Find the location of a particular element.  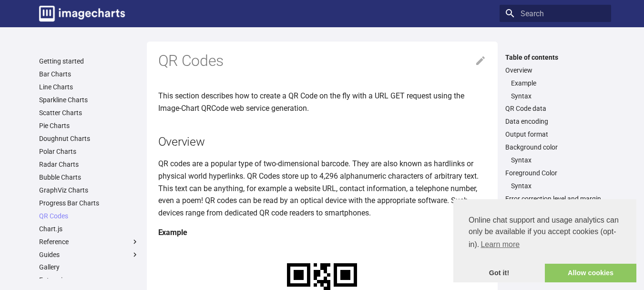

a: Polar Charts is located at coordinates (89, 152).